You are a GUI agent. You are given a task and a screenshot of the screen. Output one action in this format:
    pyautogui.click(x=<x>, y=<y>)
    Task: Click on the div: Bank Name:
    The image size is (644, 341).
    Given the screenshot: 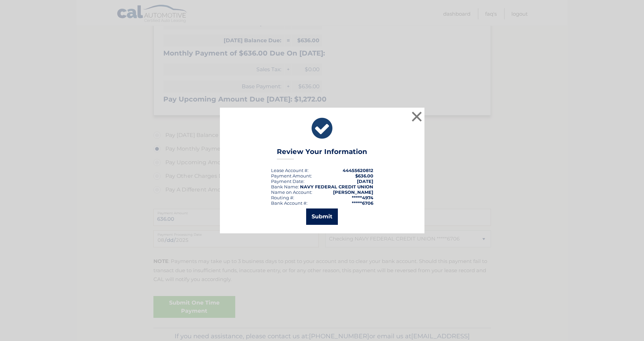 What is the action you would take?
    pyautogui.click(x=285, y=186)
    